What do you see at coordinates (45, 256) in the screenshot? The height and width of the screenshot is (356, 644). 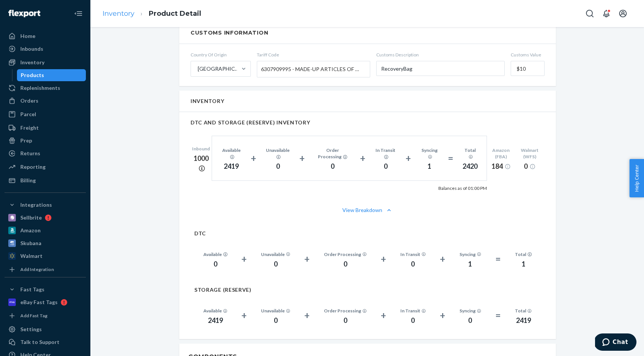 I see `a: Walmart` at bounding box center [45, 256].